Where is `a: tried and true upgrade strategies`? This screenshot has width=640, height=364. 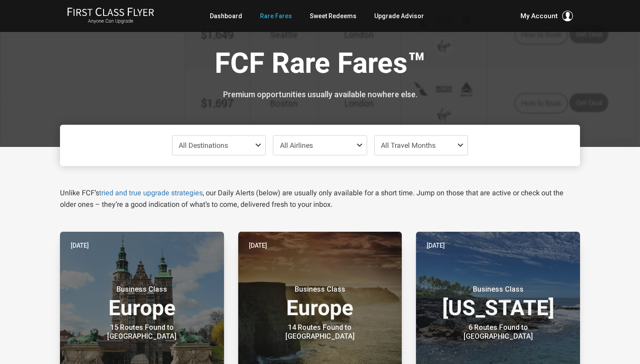
a: tried and true upgrade strategies is located at coordinates (151, 192).